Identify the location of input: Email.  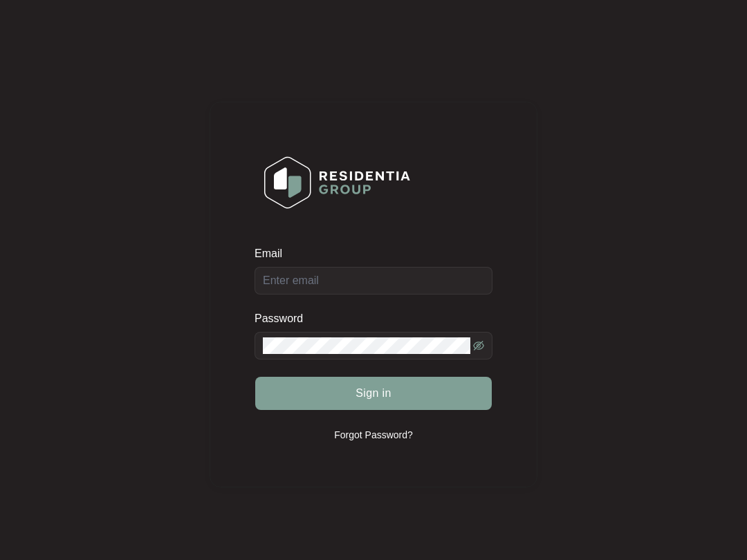
(374, 281).